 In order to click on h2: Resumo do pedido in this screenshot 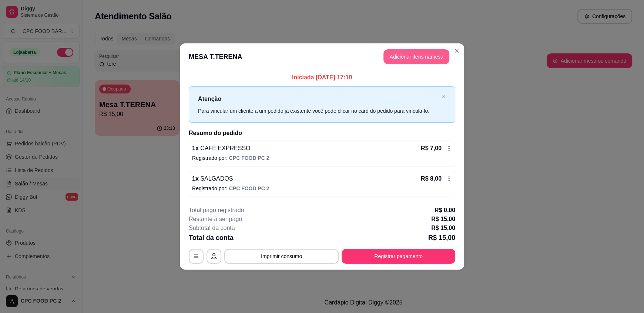, I will do `click(322, 133)`.